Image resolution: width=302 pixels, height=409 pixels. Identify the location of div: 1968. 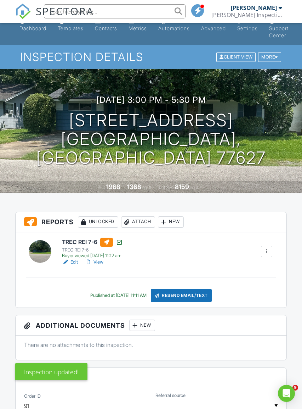
(113, 187).